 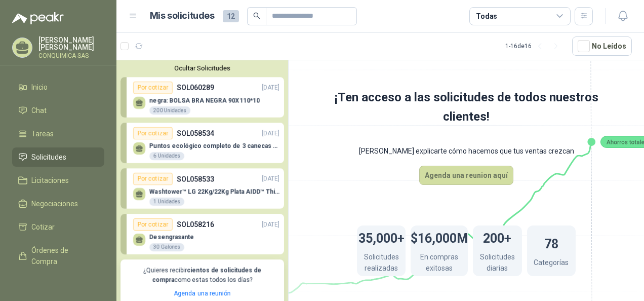 What do you see at coordinates (58, 227) in the screenshot?
I see `a: Cotizar` at bounding box center [58, 227].